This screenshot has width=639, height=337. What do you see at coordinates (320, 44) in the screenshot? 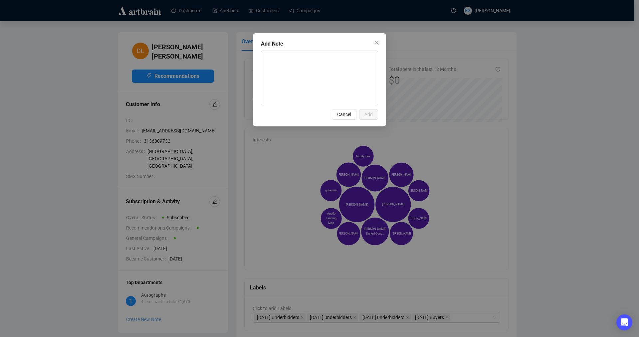
I see `div: Add Note` at bounding box center [320, 44].